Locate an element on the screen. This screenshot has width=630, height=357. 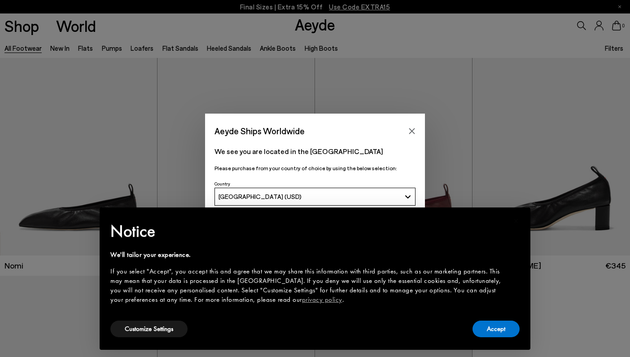
div: We'll tailor your experience. is located at coordinates (308, 255).